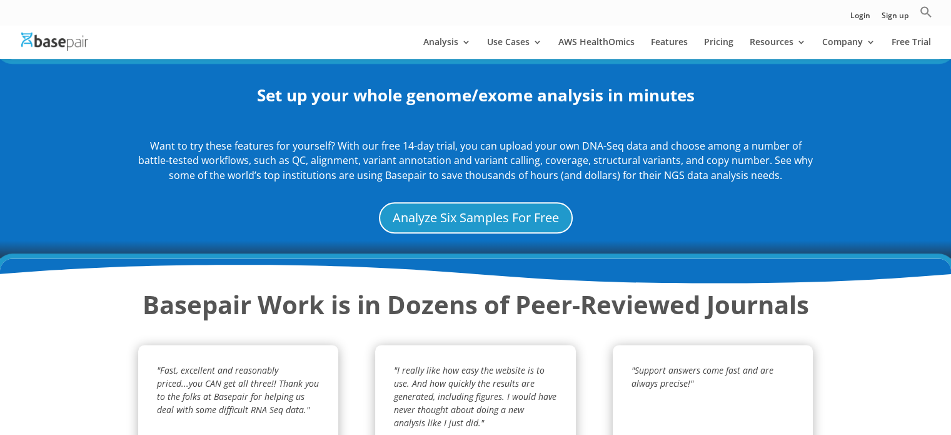 The width and height of the screenshot is (951, 435). I want to click on img: Basepair, so click(54, 41).